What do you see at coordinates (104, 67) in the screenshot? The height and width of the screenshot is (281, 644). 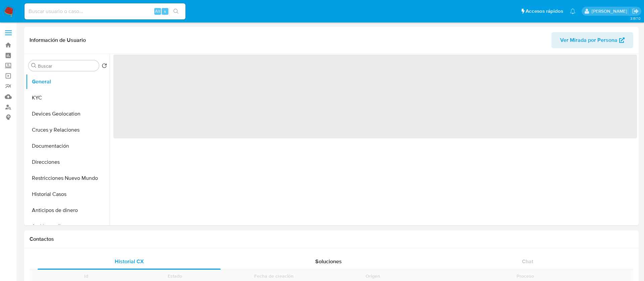 I see `button: Volver al orden por defecto` at bounding box center [104, 67].